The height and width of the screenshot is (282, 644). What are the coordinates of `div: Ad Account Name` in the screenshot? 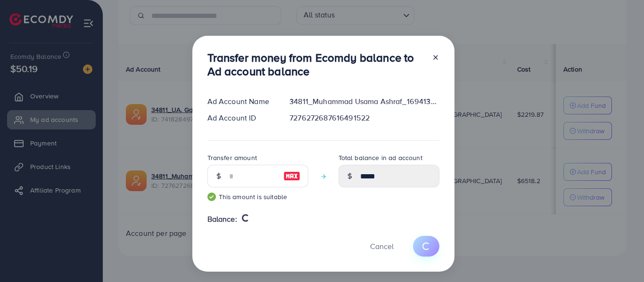 It's located at (241, 101).